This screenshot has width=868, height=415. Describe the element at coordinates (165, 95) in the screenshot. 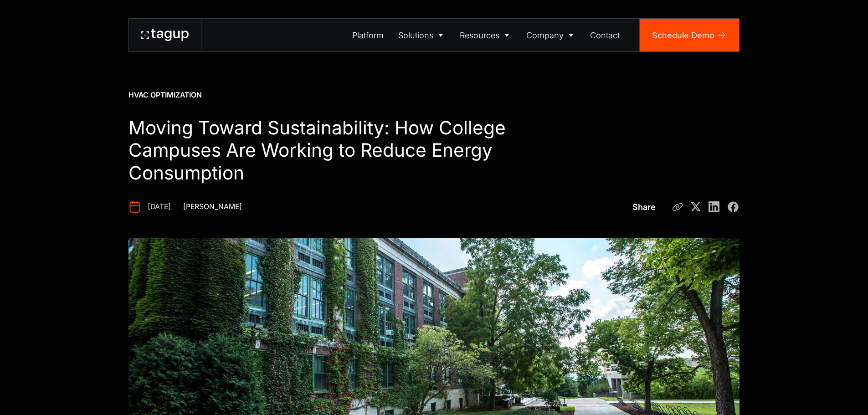

I see `div: HVAC Optimization` at that location.